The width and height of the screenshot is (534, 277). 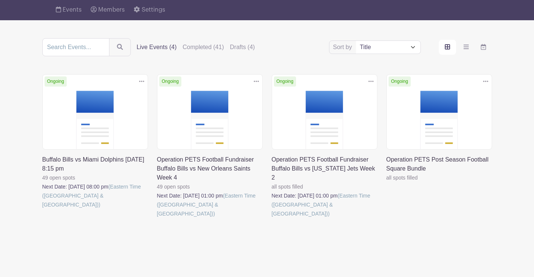 I want to click on input: Search Events..., so click(x=76, y=47).